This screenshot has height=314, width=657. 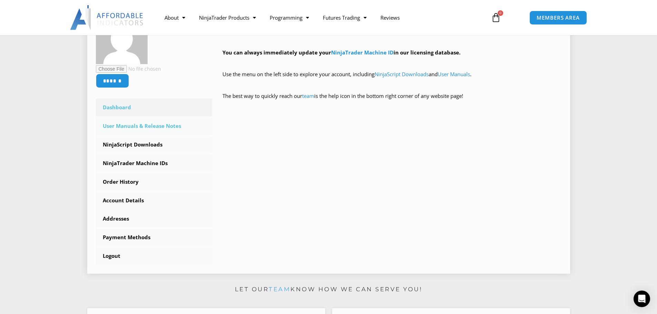 I want to click on strong: You can always immediately update your in our licensing database., so click(x=342, y=52).